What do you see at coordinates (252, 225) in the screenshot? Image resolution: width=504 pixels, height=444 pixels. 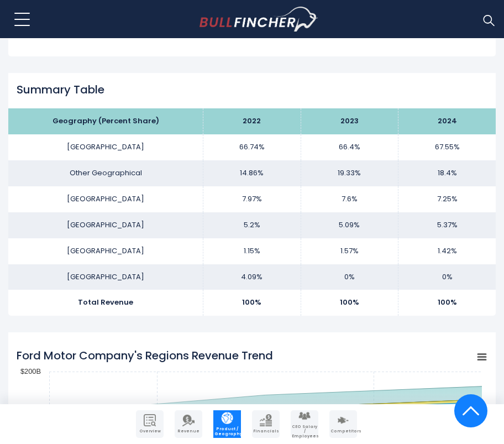 I see `td: 5.2%` at bounding box center [252, 225].